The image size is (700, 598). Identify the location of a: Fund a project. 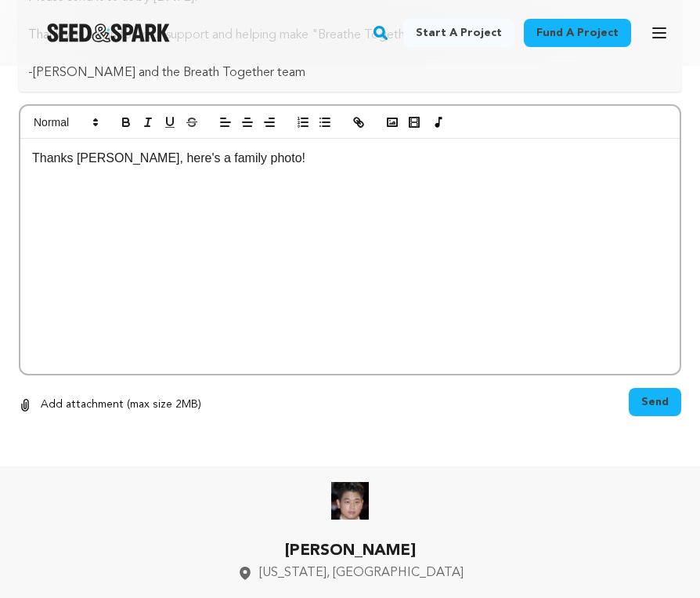
(577, 33).